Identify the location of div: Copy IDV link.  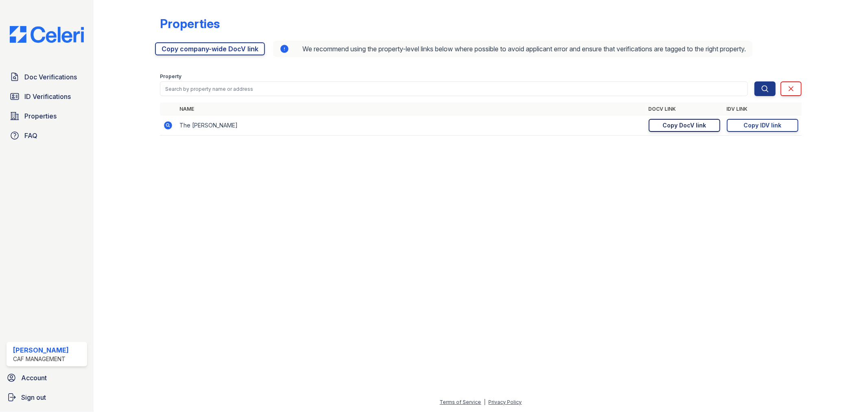
(763, 125).